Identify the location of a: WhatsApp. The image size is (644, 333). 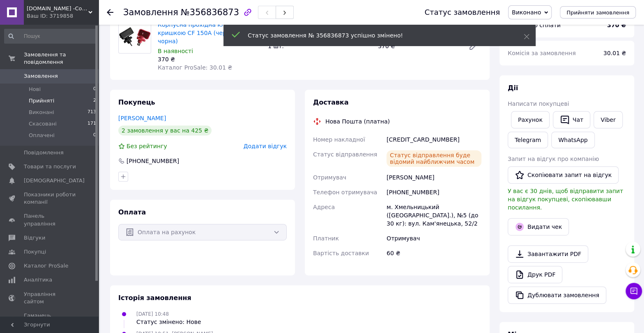
(573, 140).